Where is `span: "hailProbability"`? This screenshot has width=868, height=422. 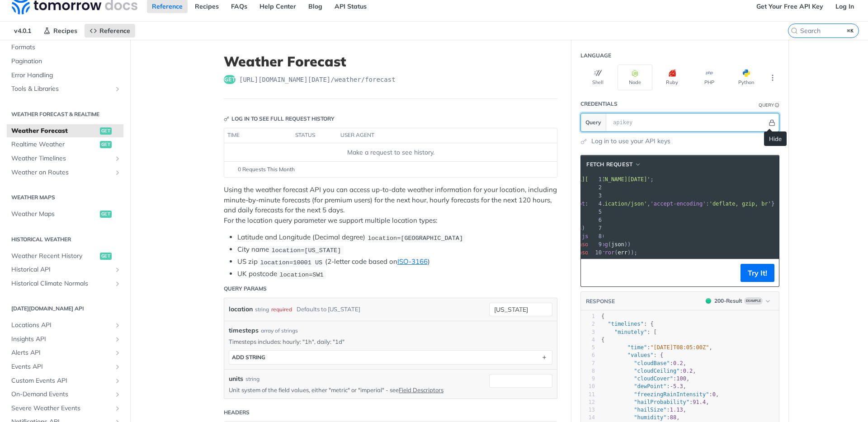
span: "hailProbability" is located at coordinates (661, 402).